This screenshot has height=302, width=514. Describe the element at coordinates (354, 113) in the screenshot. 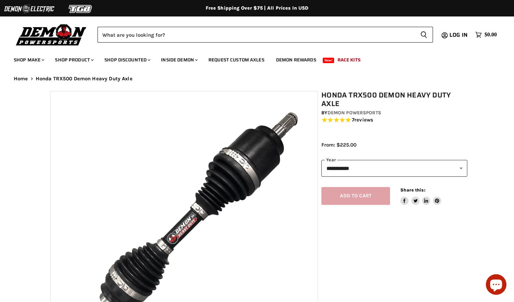

I see `a: Demon Powersports` at that location.